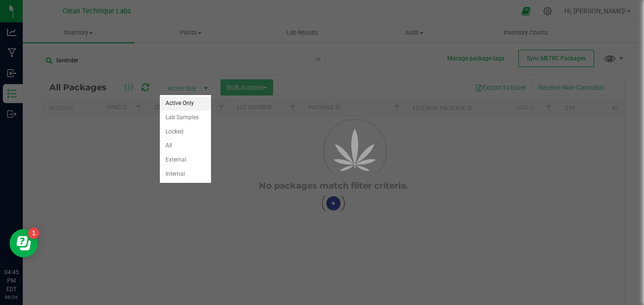 This screenshot has width=644, height=305. What do you see at coordinates (6, 5) in the screenshot?
I see `span: 1` at bounding box center [6, 5].